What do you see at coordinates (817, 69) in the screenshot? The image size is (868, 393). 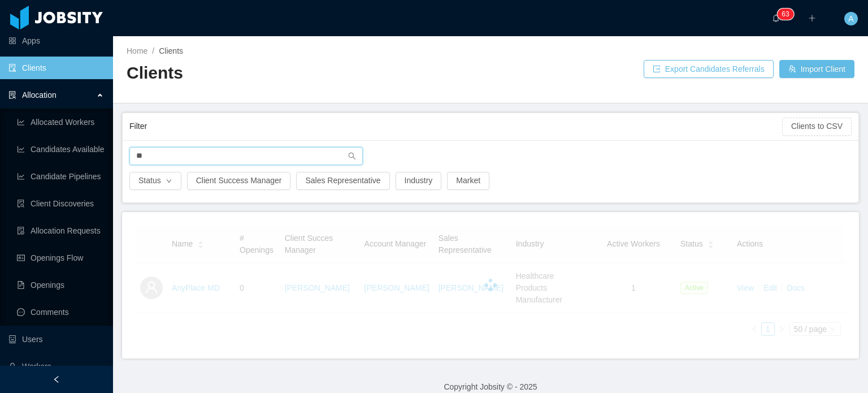 I see `button: icon: usergroup-addImport Client` at bounding box center [817, 69].